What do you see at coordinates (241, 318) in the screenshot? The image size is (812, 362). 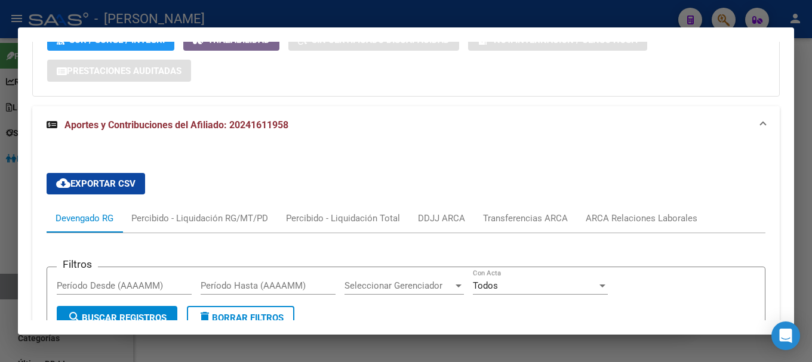 I see `span: Borrar Filtros` at bounding box center [241, 318].